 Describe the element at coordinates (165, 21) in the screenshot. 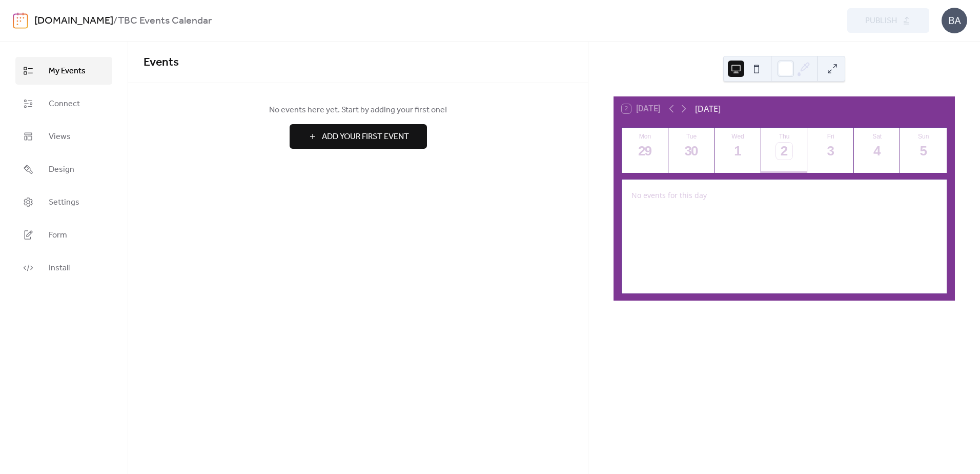

I see `b: TBC Events Calendar` at that location.